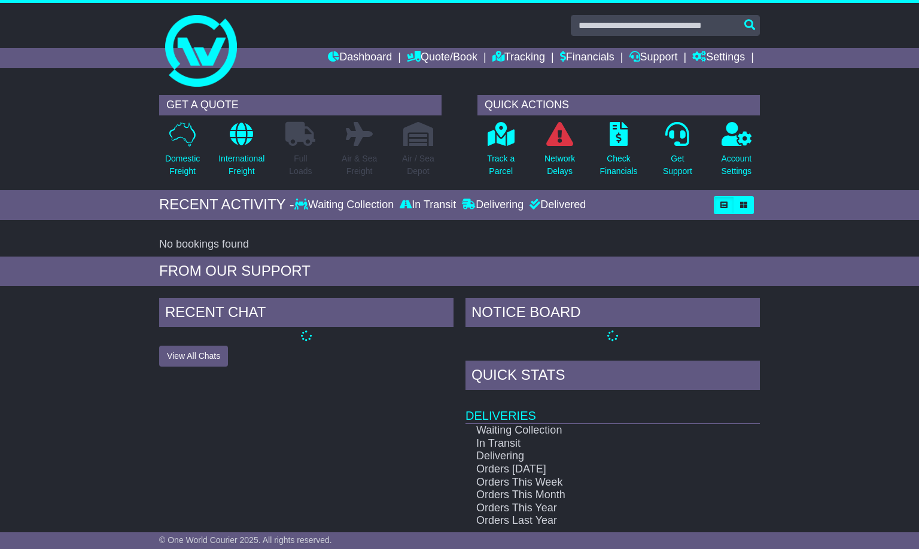 Image resolution: width=919 pixels, height=549 pixels. Describe the element at coordinates (359, 165) in the screenshot. I see `p: Air & Sea Freight` at that location.